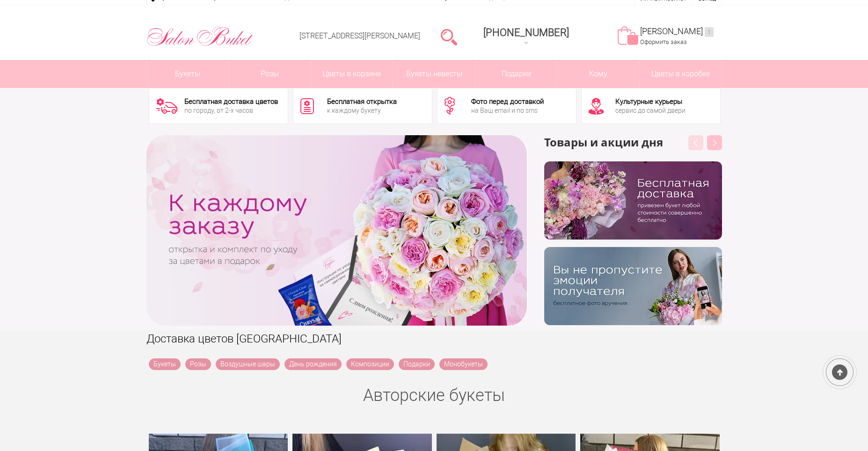 The image size is (868, 451). I want to click on div: по городу, от 2-х часов, so click(231, 111).